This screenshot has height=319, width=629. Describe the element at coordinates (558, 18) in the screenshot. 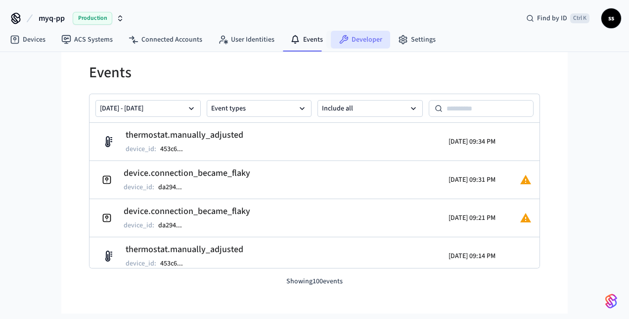

I see `div: Find by IDCtrl K` at that location.